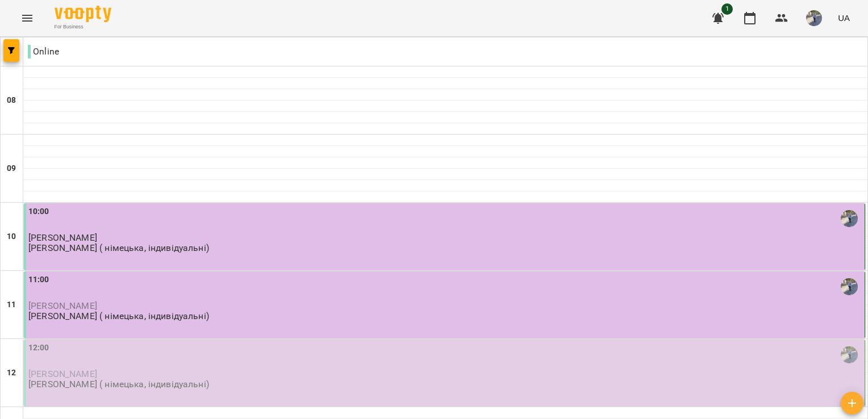 The image size is (868, 419). I want to click on label: 10:00, so click(38, 212).